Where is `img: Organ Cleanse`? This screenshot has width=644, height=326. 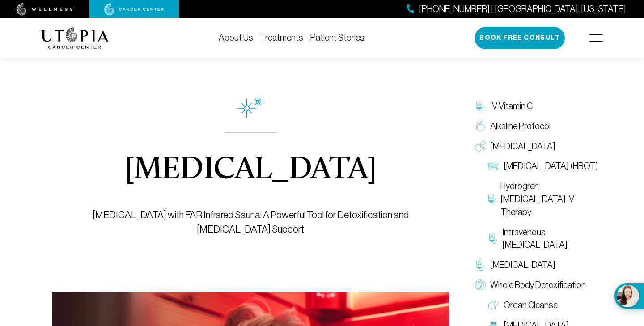 img: Organ Cleanse is located at coordinates (494, 304).